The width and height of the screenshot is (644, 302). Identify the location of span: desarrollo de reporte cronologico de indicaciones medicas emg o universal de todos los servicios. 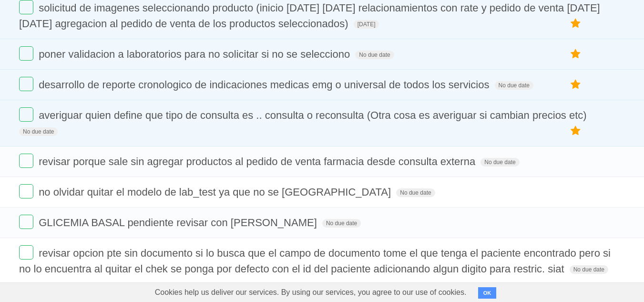
(265, 84).